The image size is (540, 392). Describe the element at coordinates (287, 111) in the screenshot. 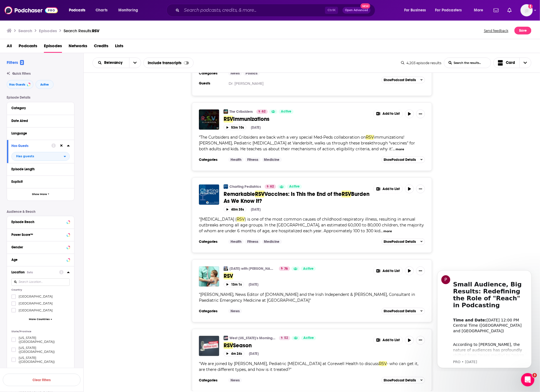

I see `a: Active` at that location.